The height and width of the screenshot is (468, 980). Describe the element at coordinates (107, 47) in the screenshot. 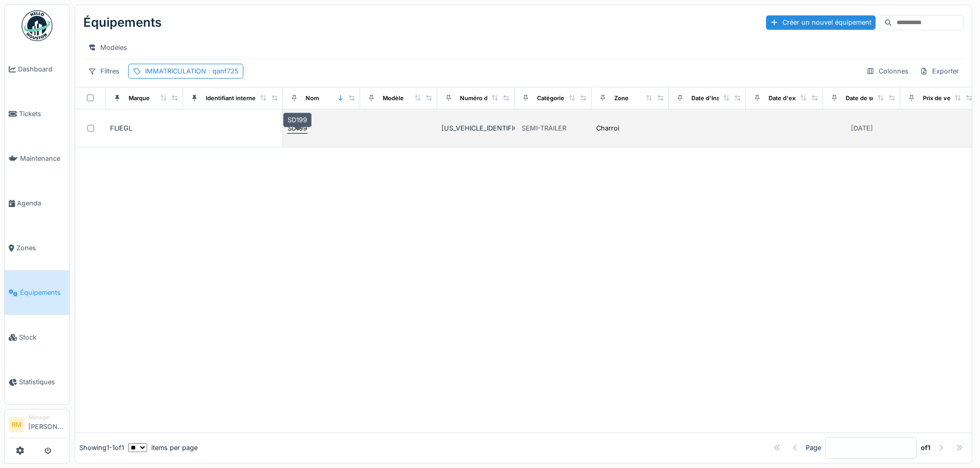

I see `div: Modèles` at that location.